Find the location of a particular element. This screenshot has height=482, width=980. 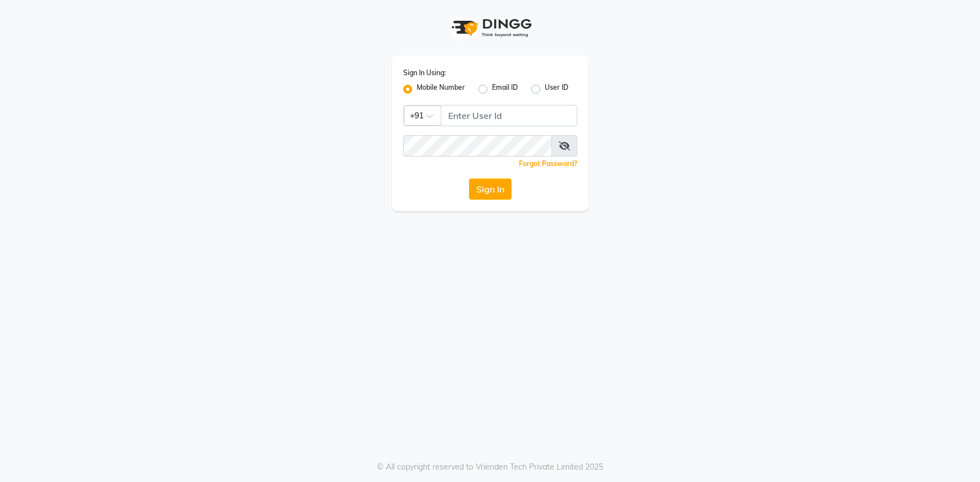

a: Forgot Password? is located at coordinates (548, 164).